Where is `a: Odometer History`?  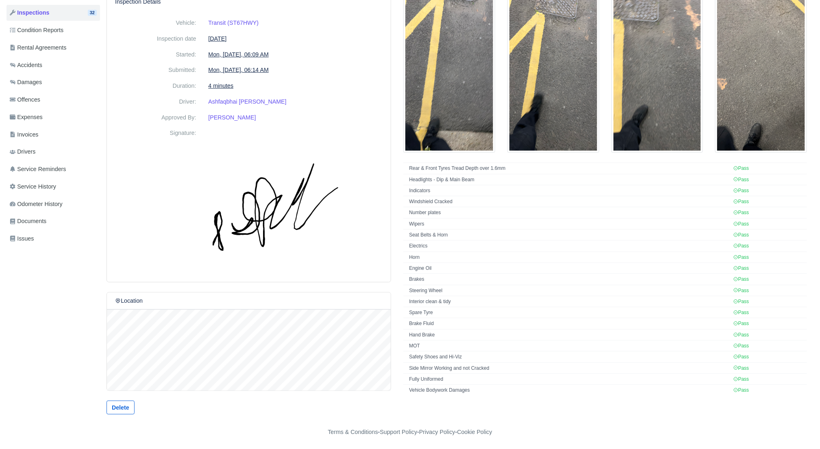
a: Odometer History is located at coordinates (53, 204).